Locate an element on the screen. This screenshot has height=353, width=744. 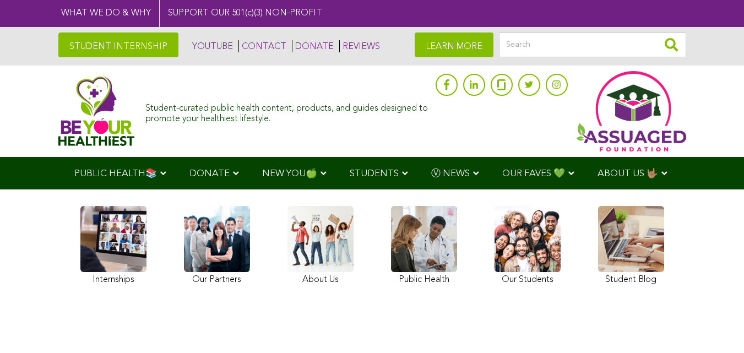
div: Student-curated public health content, products, and guides designed to promote your healthiest l... is located at coordinates (288, 111).